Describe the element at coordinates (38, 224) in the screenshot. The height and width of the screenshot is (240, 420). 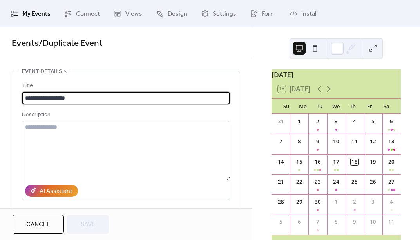
I see `span: Cancel` at that location.